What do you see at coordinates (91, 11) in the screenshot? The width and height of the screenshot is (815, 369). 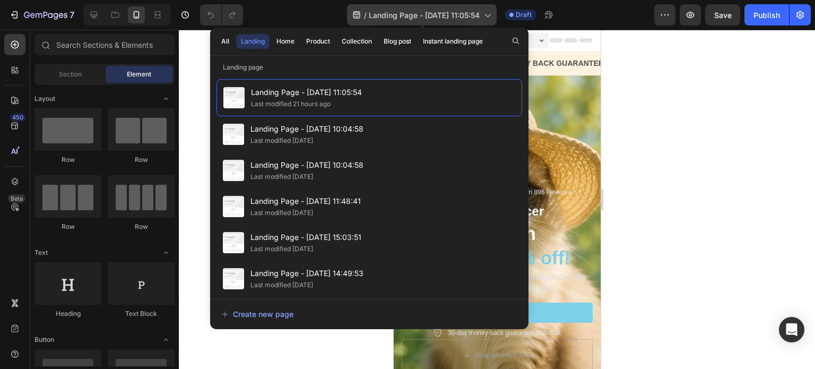 I see `span: iPhone 13 Pro ( 390 px)` at bounding box center [91, 11].